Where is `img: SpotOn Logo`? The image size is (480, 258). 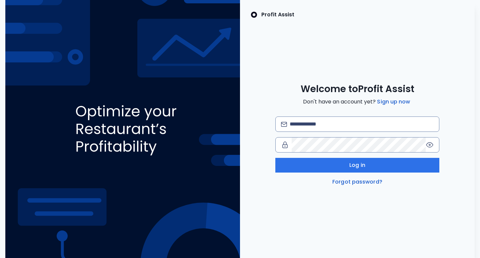
img: SpotOn Logo is located at coordinates (254, 15).